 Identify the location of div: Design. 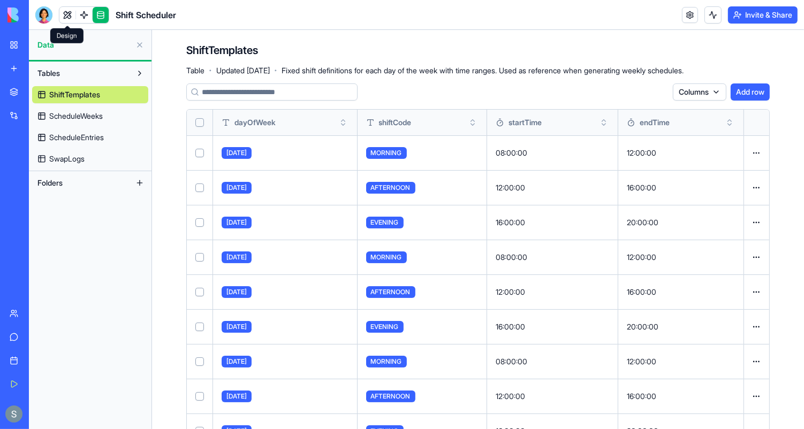
(67, 36).